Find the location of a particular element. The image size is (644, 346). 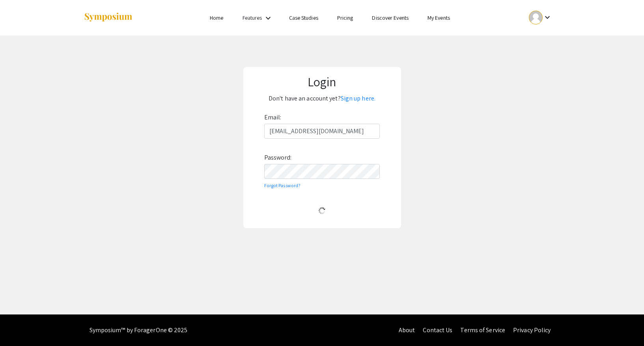

img: Symposium by ForagerOne is located at coordinates (108, 17).